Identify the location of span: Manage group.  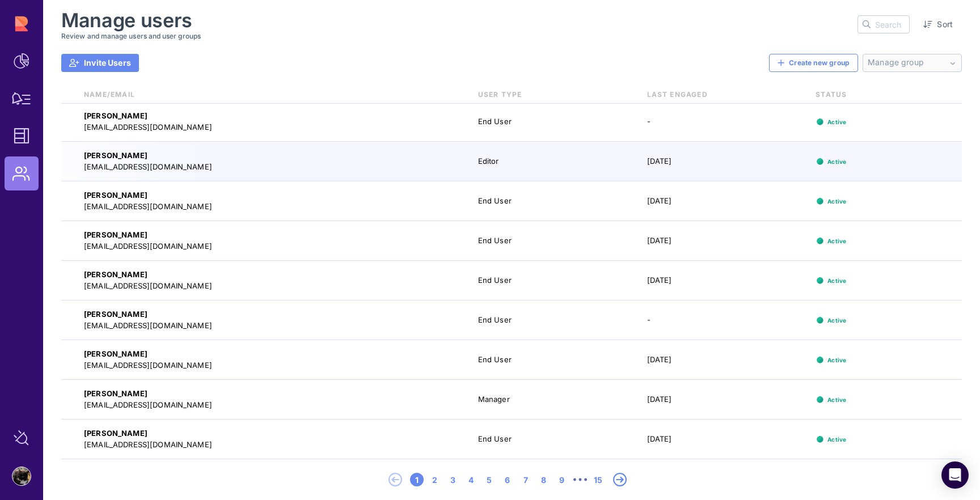
(896, 62).